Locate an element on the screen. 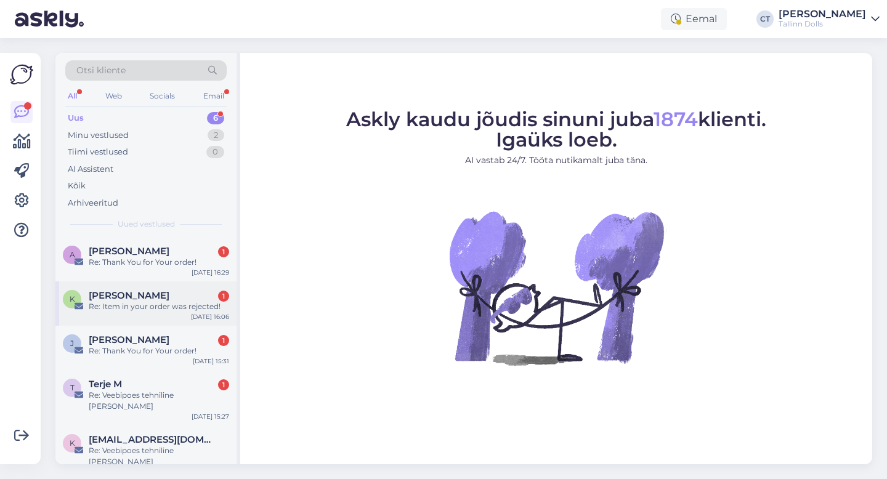  span: J is located at coordinates (72, 343).